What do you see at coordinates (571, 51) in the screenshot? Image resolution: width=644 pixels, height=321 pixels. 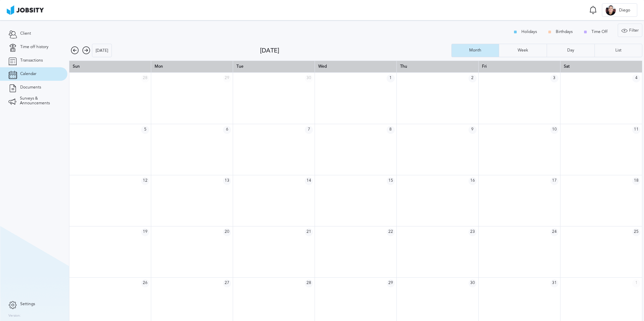 I see `button: Day` at bounding box center [571, 51].